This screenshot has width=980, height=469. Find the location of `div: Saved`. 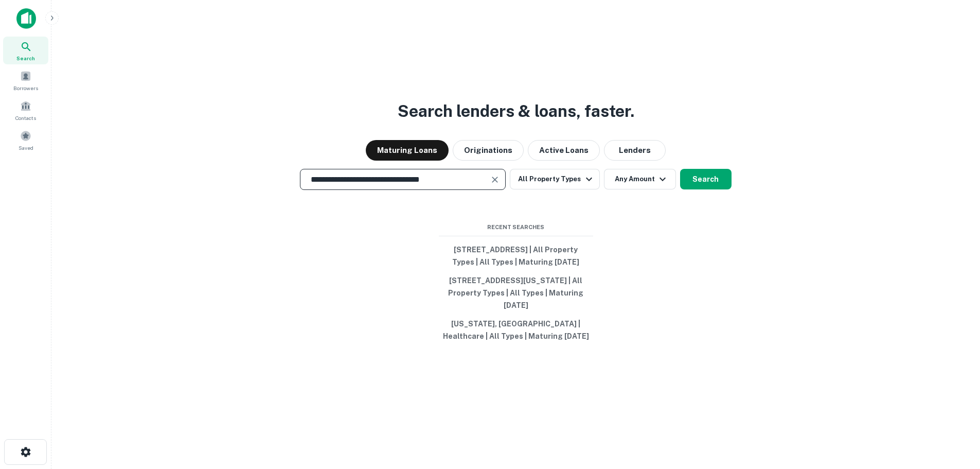

div: Saved is located at coordinates (26, 140).